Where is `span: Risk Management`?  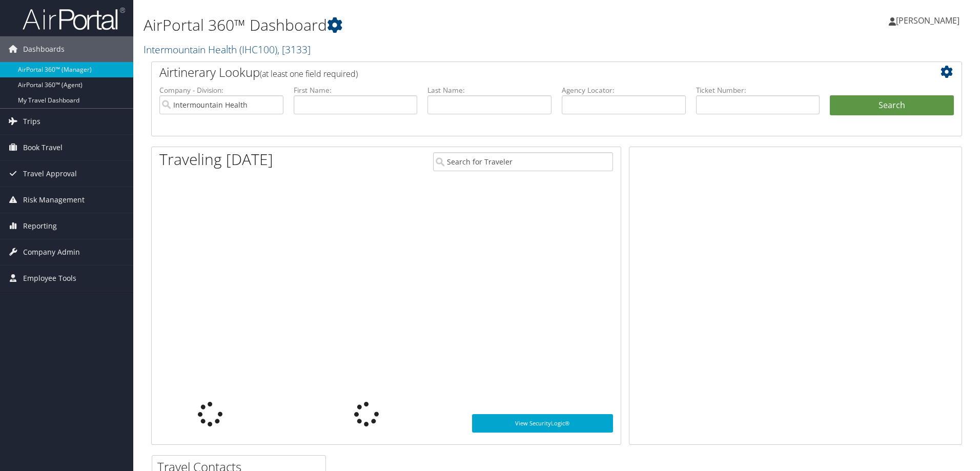
span: Risk Management is located at coordinates (54, 200).